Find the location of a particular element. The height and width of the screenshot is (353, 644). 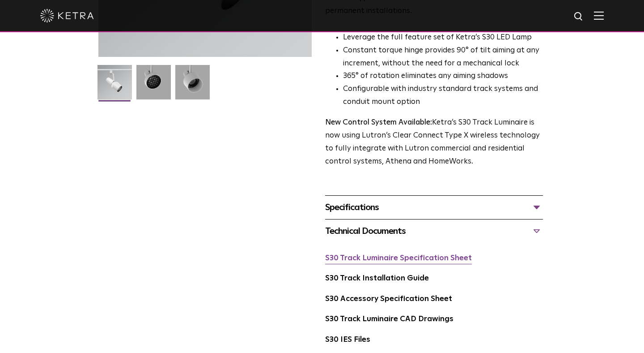

a: S30 Track Luminaire CAD Drawings is located at coordinates (389, 319).